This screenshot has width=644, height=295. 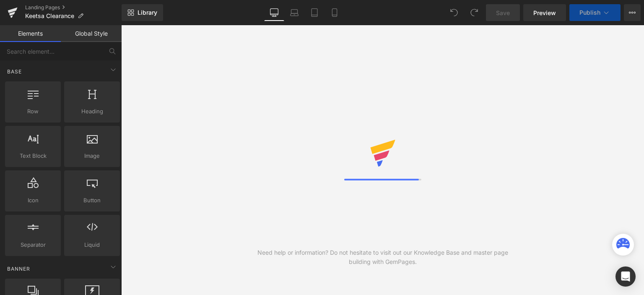 What do you see at coordinates (274, 13) in the screenshot?
I see `a: Desktop` at bounding box center [274, 13].